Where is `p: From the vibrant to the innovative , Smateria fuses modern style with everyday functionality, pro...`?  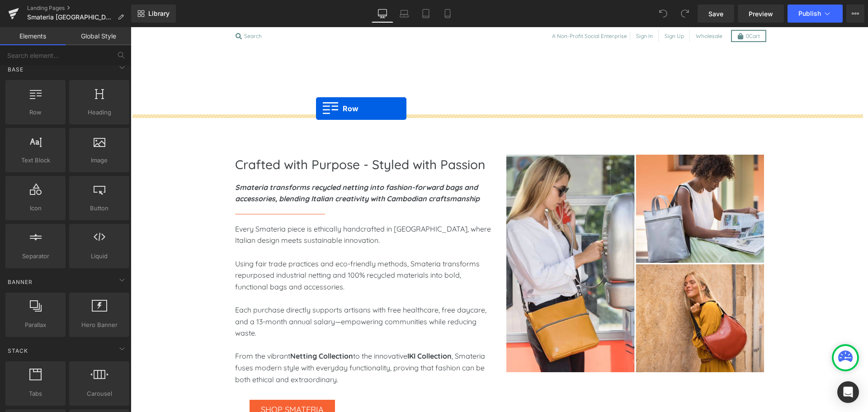 p: From the vibrant to the innovative , Smateria fuses modern style with everyday functionality, pro... is located at coordinates (233, 341).